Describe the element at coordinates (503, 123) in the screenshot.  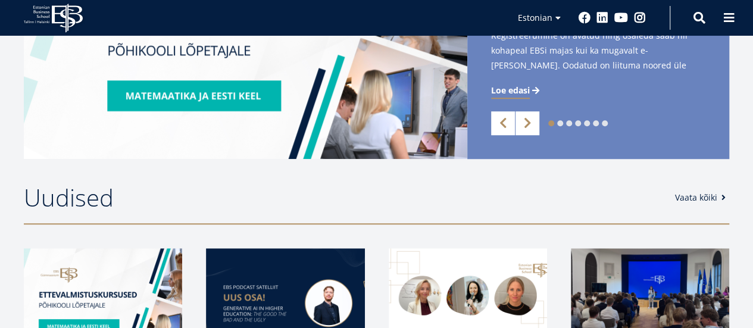
I see `a: Previous` at that location.